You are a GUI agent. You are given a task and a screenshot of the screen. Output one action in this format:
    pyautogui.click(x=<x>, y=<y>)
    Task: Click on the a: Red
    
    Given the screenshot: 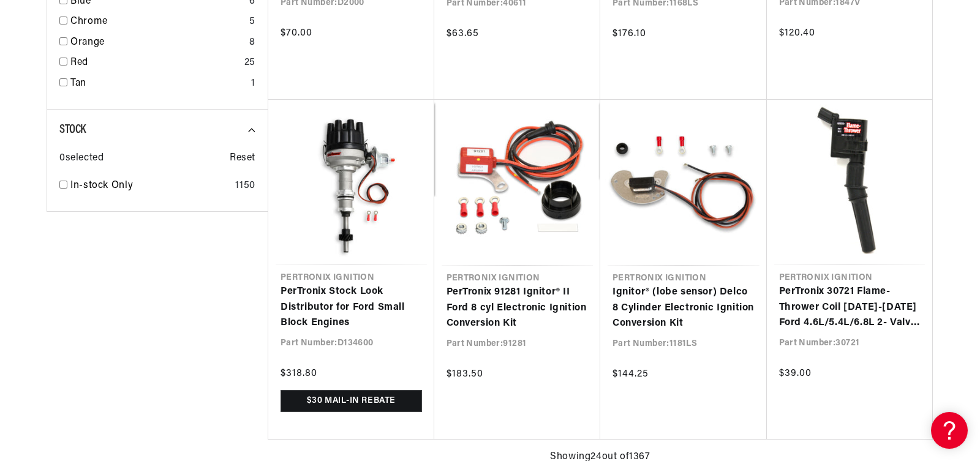 What is the action you would take?
    pyautogui.click(x=155, y=63)
    